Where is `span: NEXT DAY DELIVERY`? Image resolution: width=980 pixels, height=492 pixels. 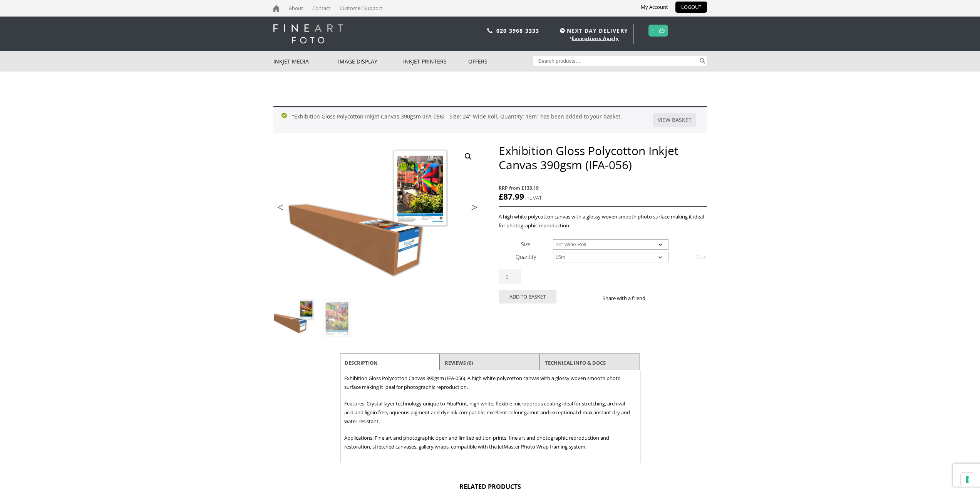
span: NEXT DAY DELIVERY is located at coordinates (593, 30).